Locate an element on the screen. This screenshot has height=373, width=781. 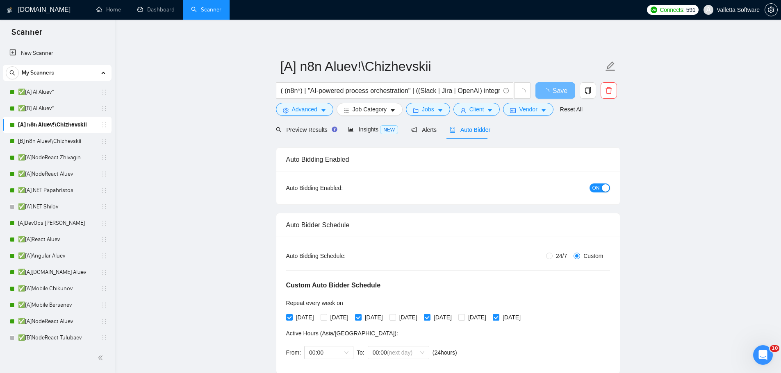
a: setting is located at coordinates (771, 10).